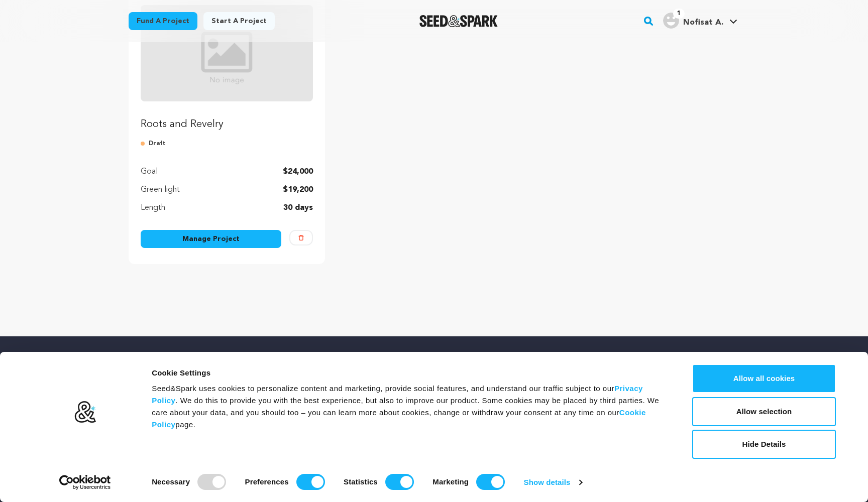 The height and width of the screenshot is (502, 868). What do you see at coordinates (226, 68) in the screenshot?
I see `a: Fund Roots and Revelry` at bounding box center [226, 68].